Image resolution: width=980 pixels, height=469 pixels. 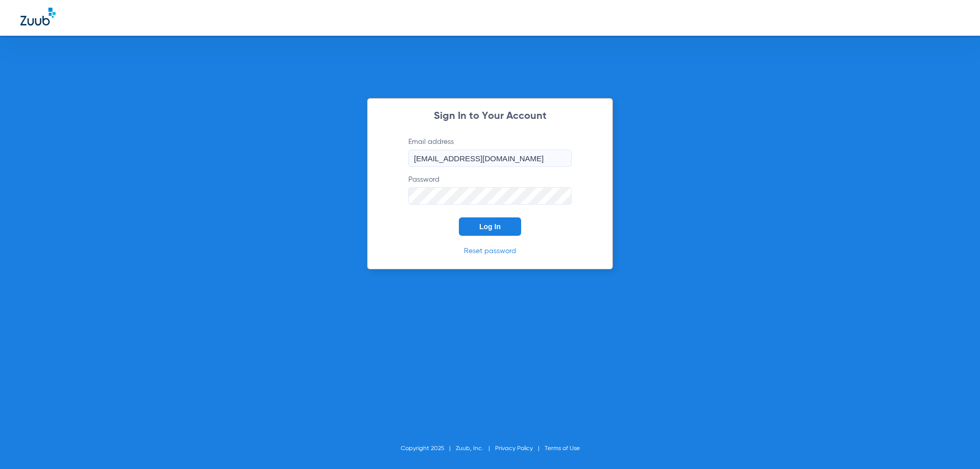 What do you see at coordinates (490, 196) in the screenshot?
I see `input: Password` at bounding box center [490, 196].